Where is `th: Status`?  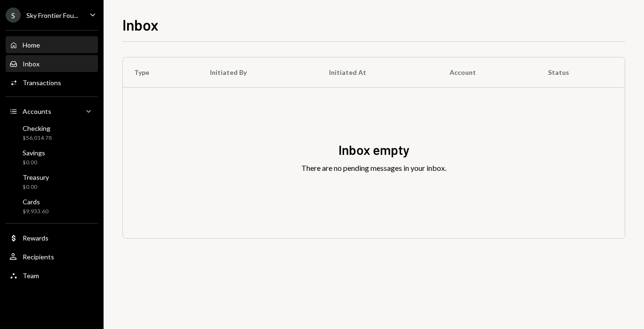
th: Status is located at coordinates (581, 72).